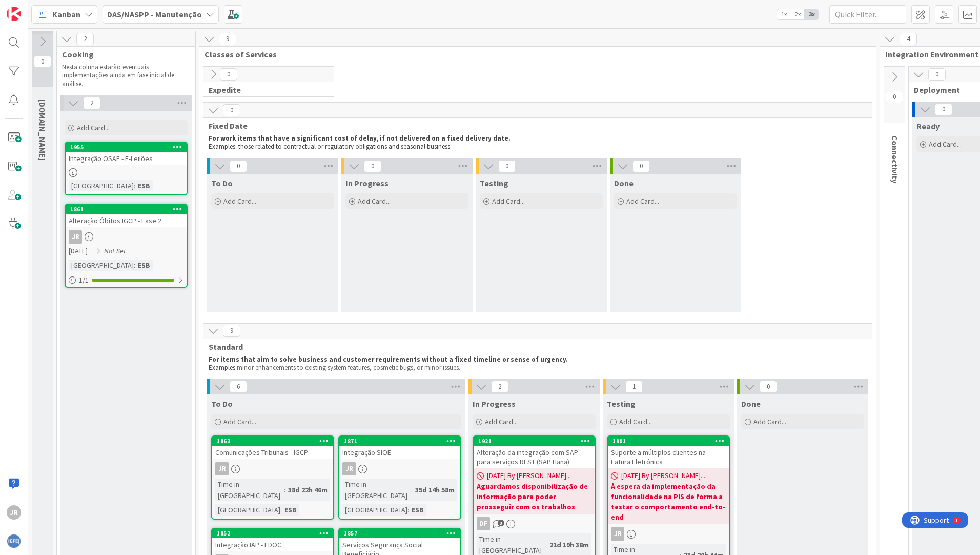  Describe the element at coordinates (155, 14) in the screenshot. I see `b: DAS/NASPP - Manutenção` at that location.